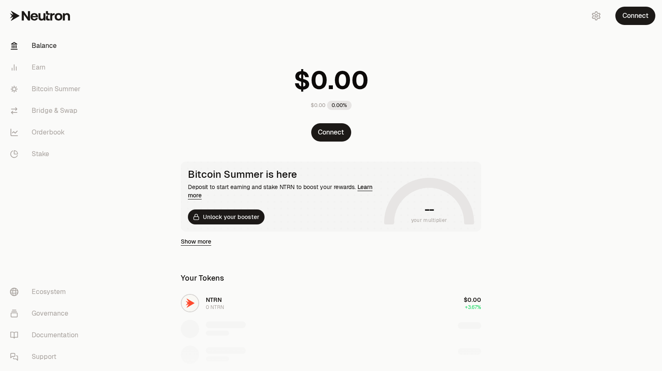 Image resolution: width=662 pixels, height=371 pixels. What do you see at coordinates (47, 314) in the screenshot?
I see `a: Governance` at bounding box center [47, 314].